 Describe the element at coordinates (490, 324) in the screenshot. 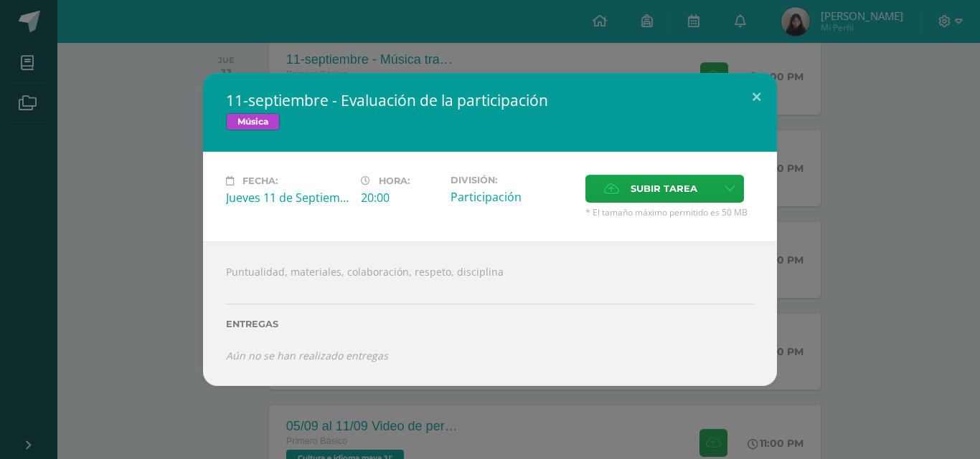

I see `label: Entregas` at that location.